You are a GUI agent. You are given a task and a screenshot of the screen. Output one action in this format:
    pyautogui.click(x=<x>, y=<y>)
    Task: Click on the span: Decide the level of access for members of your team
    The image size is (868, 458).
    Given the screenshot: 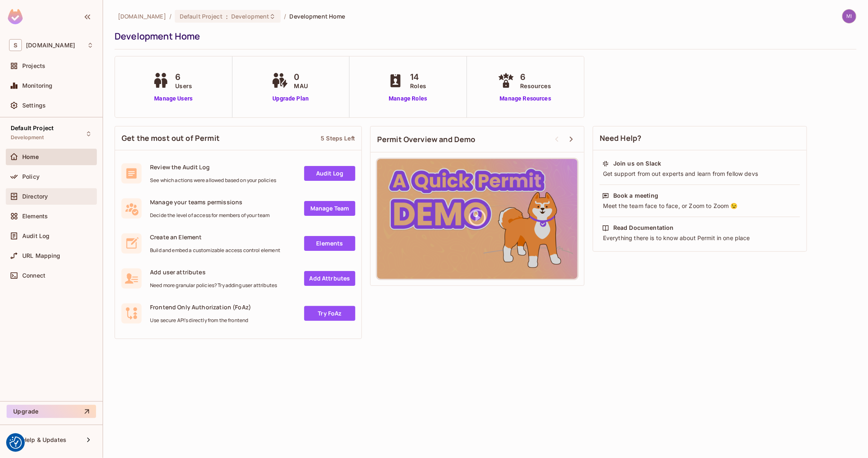 What is the action you would take?
    pyautogui.click(x=210, y=216)
    